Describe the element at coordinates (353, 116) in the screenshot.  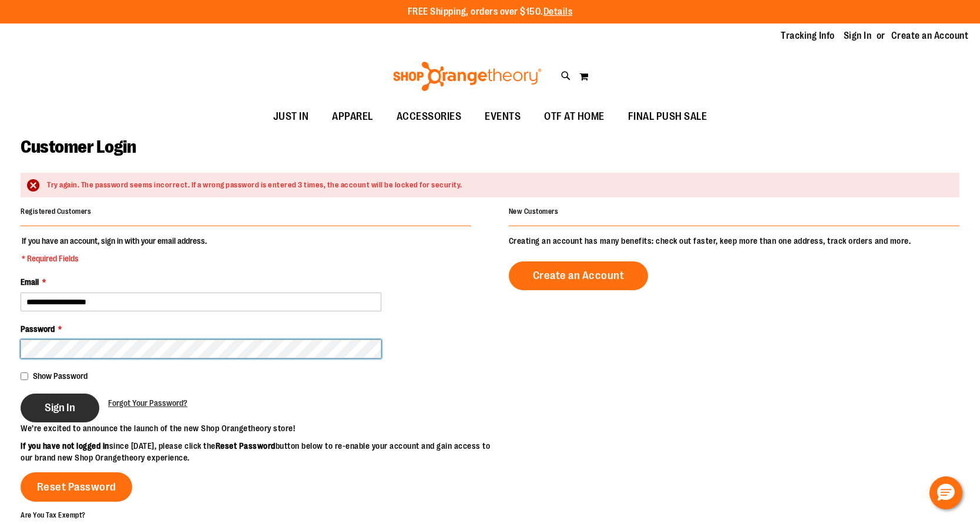
I see `span: APPAREL` at that location.